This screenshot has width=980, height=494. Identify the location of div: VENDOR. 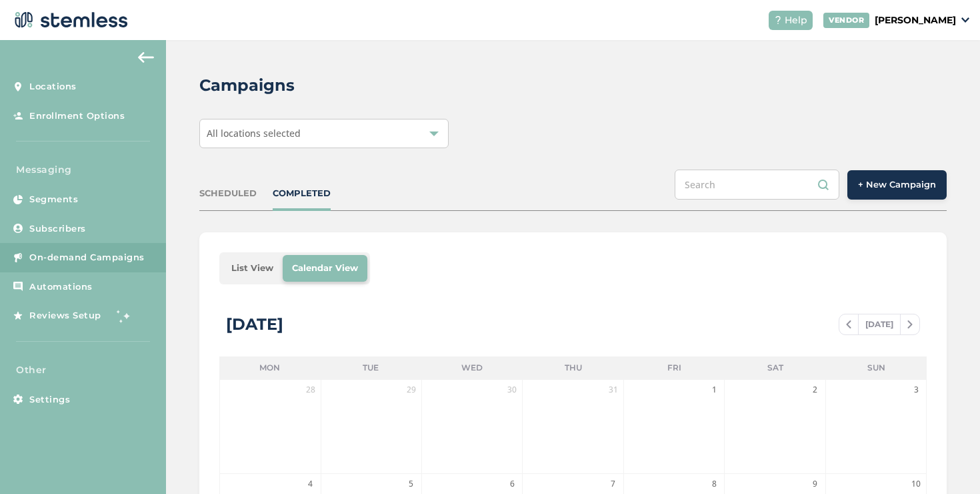
(846, 20).